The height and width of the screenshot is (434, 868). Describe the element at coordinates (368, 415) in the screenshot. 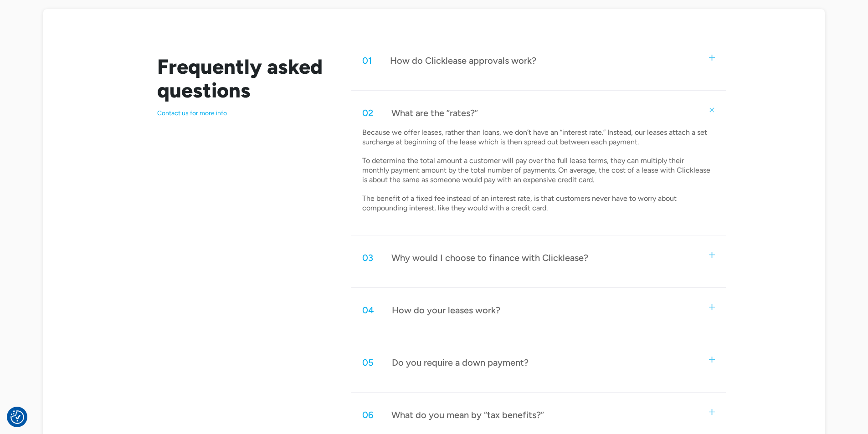

I see `div: 06` at that location.